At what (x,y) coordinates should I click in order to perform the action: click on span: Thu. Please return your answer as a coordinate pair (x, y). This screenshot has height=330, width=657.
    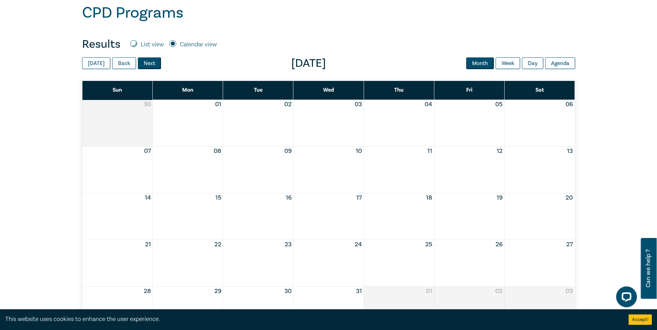
    Looking at the image, I should click on (399, 90).